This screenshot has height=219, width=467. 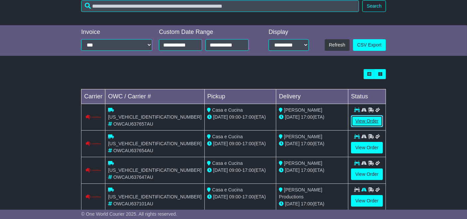 I want to click on td: Carrier, so click(x=93, y=96).